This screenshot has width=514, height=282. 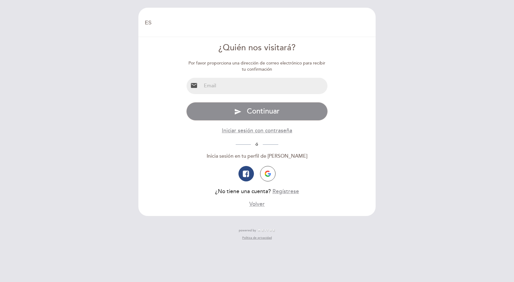 What do you see at coordinates (257, 111) in the screenshot?
I see `button: send Continuar` at bounding box center [257, 111].